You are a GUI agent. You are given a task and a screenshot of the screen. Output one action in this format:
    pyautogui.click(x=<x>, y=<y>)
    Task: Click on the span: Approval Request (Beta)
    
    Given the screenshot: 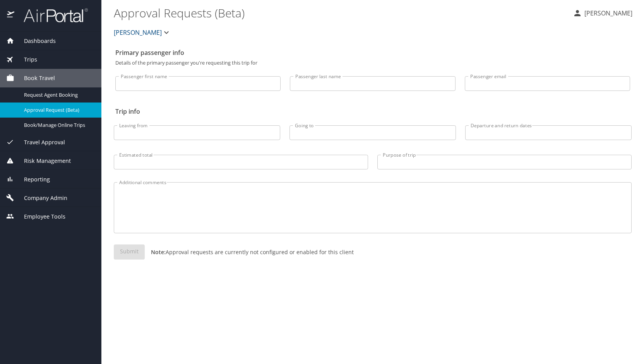 What is the action you would take?
    pyautogui.click(x=58, y=110)
    